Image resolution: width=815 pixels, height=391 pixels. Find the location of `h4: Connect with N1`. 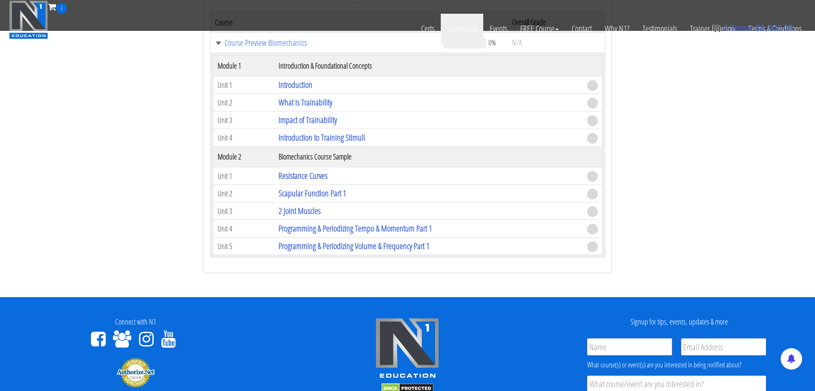

h4: Connect with N1 is located at coordinates (136, 322).